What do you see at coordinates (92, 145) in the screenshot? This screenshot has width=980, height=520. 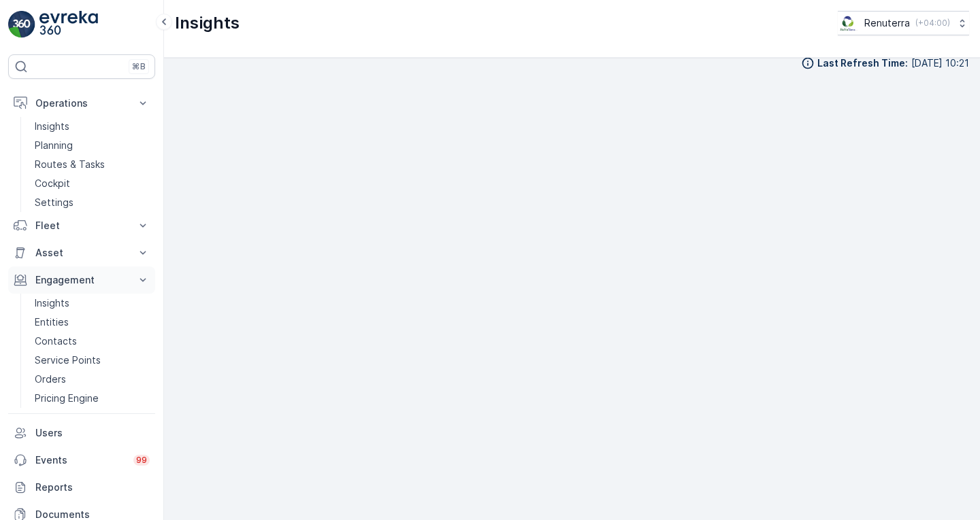 I see `a: Planning` at bounding box center [92, 145].